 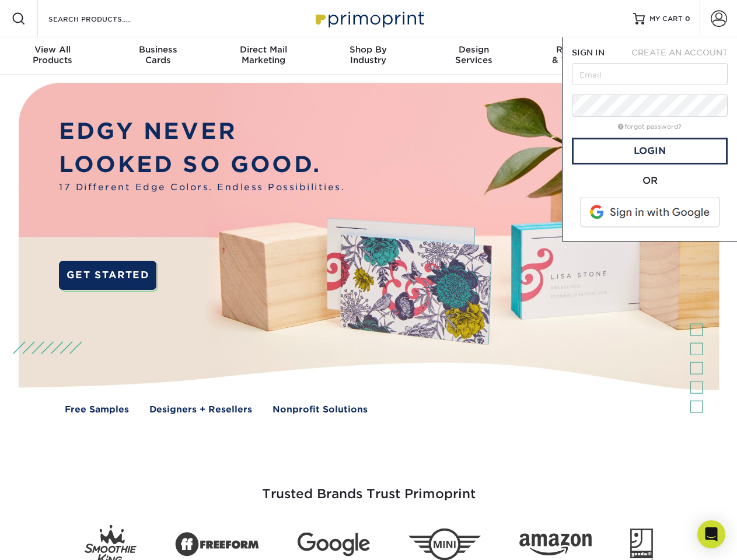 I want to click on a: Nonprofit Solutions, so click(x=320, y=410).